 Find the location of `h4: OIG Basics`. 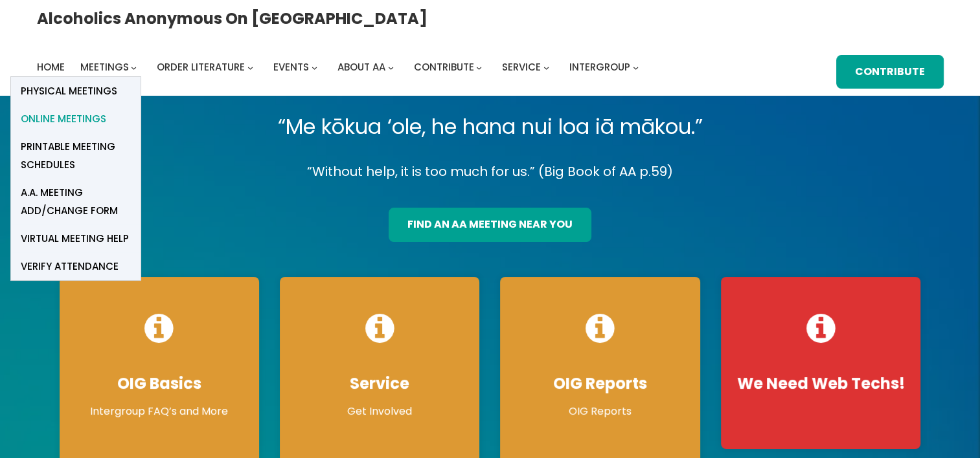

h4: OIG Basics is located at coordinates (159, 384).